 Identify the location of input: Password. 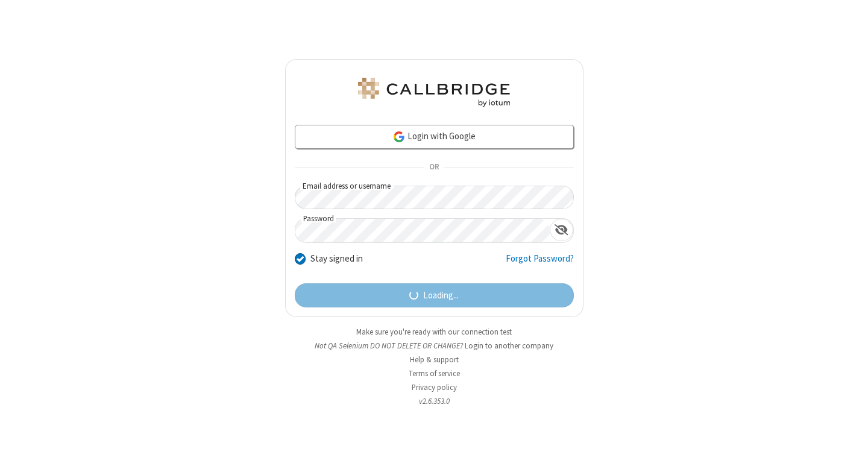
(423, 230).